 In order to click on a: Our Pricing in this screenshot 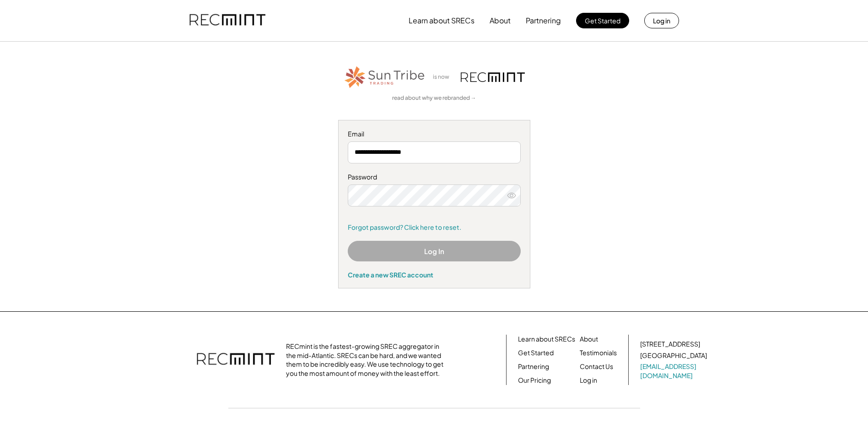, I will do `click(534, 381)`.